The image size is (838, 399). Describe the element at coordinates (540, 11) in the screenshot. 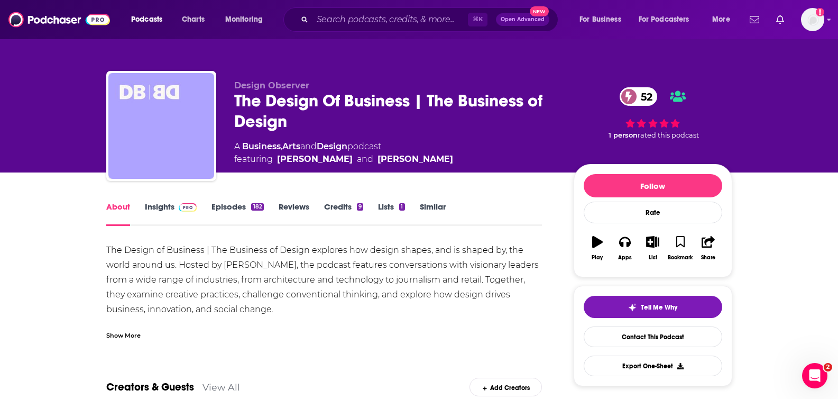

I see `span: New` at that location.